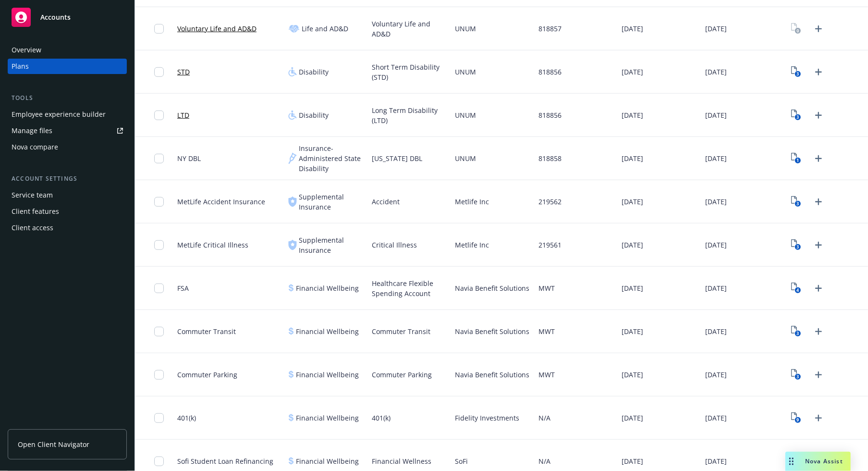  I want to click on span: Accident, so click(386, 201).